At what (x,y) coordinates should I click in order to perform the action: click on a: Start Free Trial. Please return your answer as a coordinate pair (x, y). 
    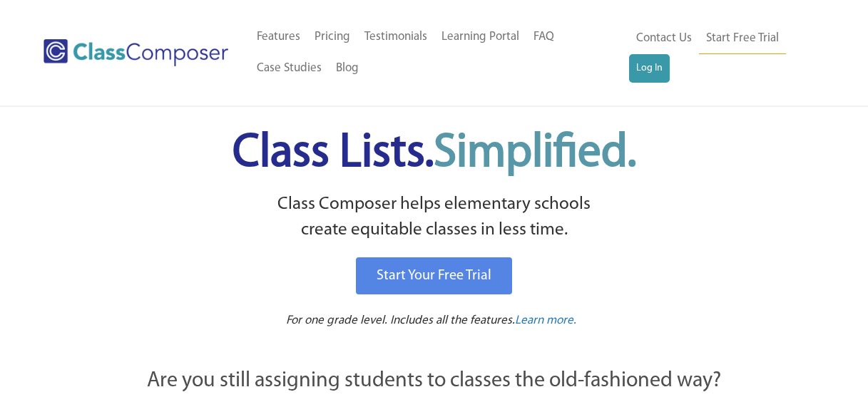
    Looking at the image, I should click on (742, 38).